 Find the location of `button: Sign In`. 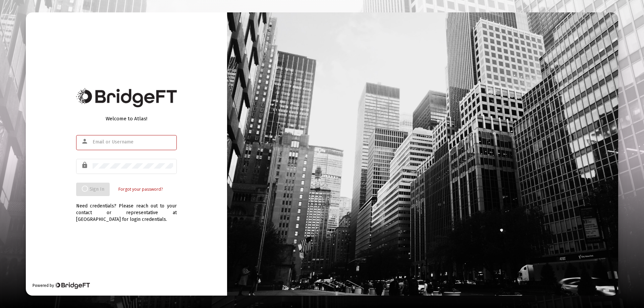

button: Sign In is located at coordinates (93, 189).